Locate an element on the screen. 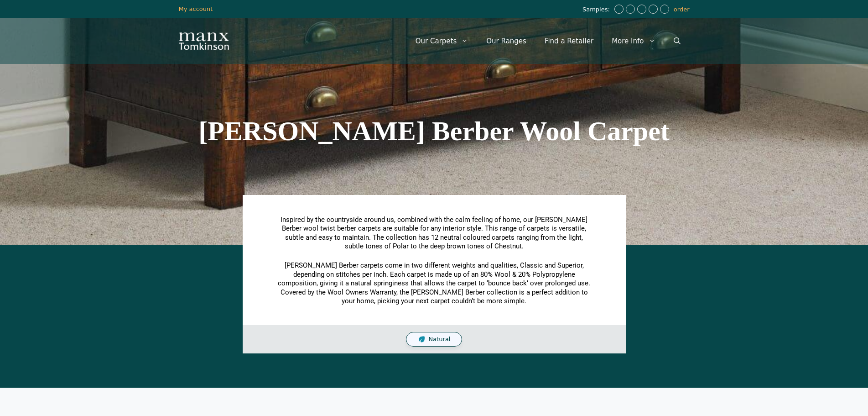 This screenshot has width=868, height=416. a: More Info is located at coordinates (634, 41).